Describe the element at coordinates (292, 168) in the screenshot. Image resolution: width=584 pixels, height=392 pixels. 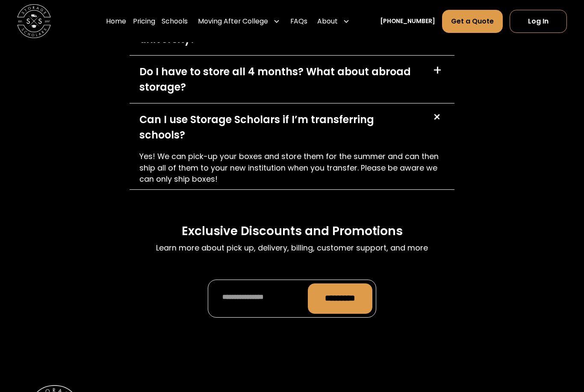
I see `p: Yes! We can pick-up your boxes and store them for the summer and can then ship all of them to you...` at that location.